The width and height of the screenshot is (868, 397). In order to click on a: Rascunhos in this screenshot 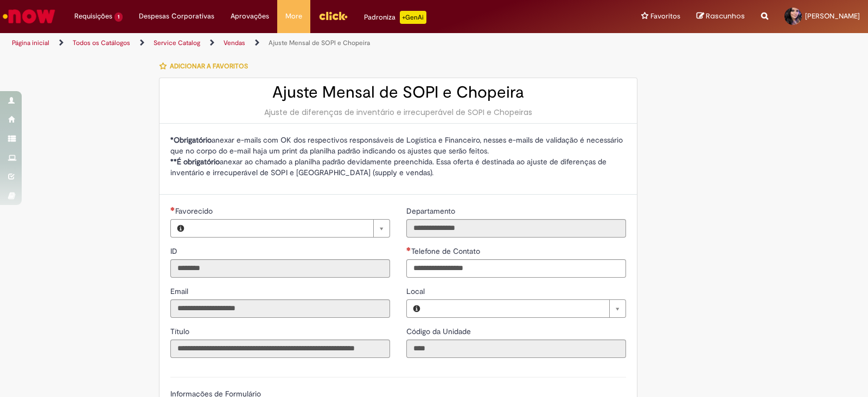, I will do `click(720, 16)`.